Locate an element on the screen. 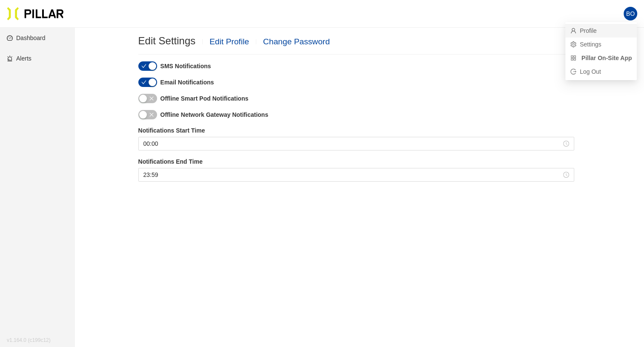  span: Log Out is located at coordinates (601, 72).